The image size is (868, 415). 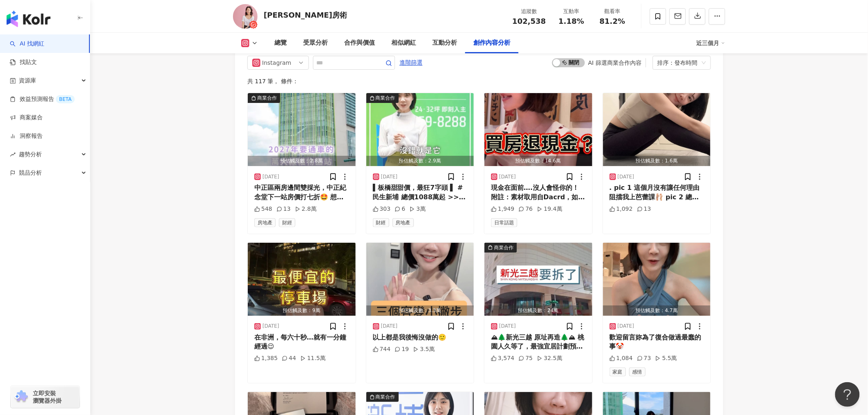 What do you see at coordinates (280, 43) in the screenshot?
I see `div: 總覽` at bounding box center [280, 43].